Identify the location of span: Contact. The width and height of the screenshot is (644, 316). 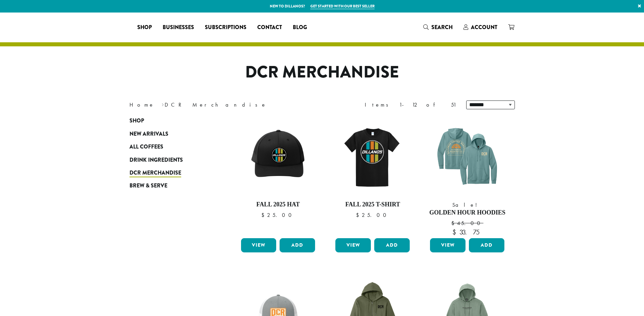
(269, 27).